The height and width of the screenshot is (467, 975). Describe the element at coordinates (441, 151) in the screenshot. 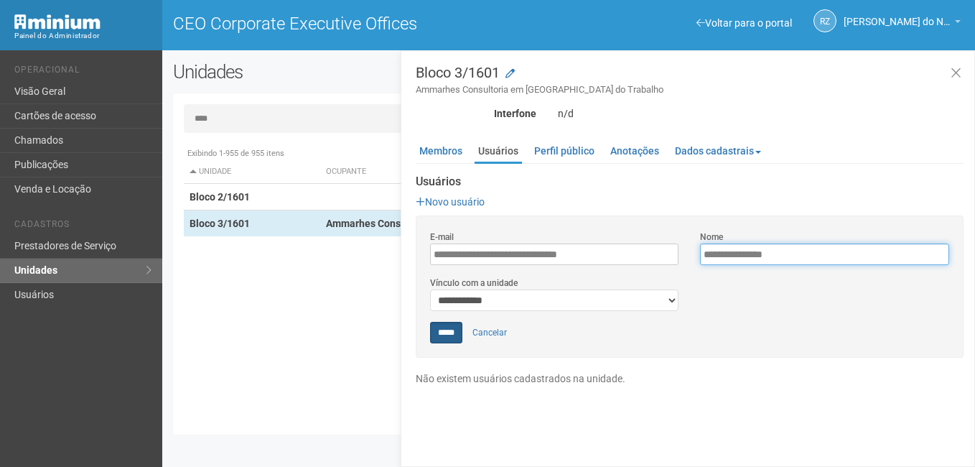

I see `a: Membros` at that location.